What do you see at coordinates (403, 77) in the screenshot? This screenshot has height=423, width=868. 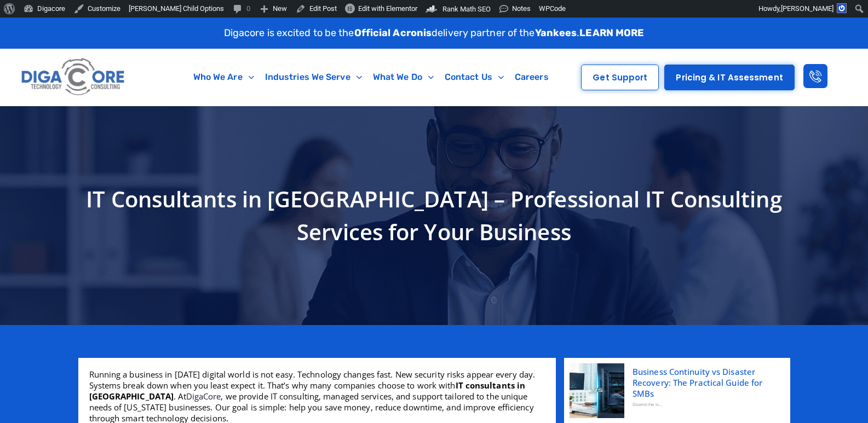 I see `a: What We Do` at bounding box center [403, 77].